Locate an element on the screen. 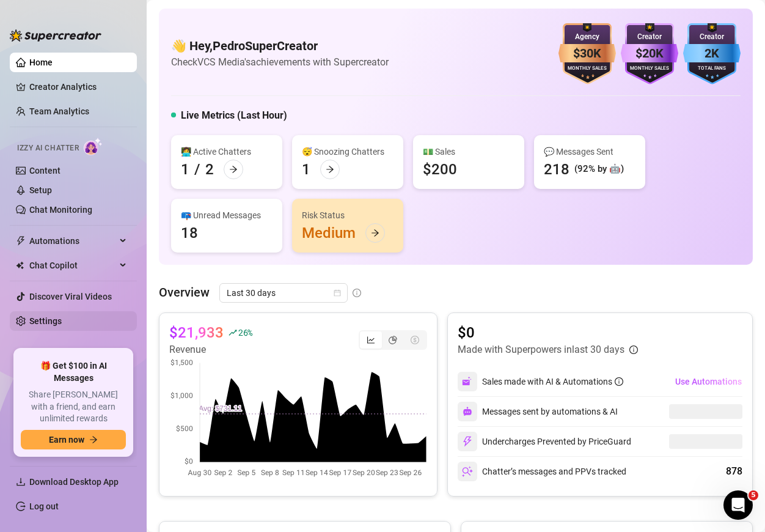 The width and height of the screenshot is (765, 532). a: Settings is located at coordinates (45, 321).